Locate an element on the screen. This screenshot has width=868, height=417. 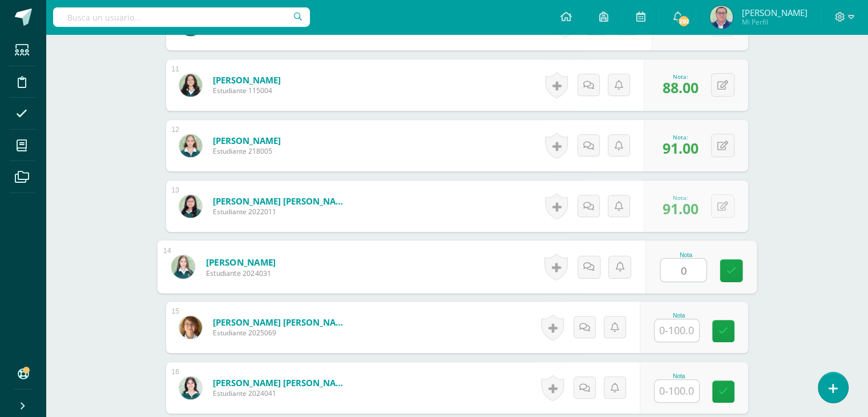
span: Mi Perfil is located at coordinates (774, 22).